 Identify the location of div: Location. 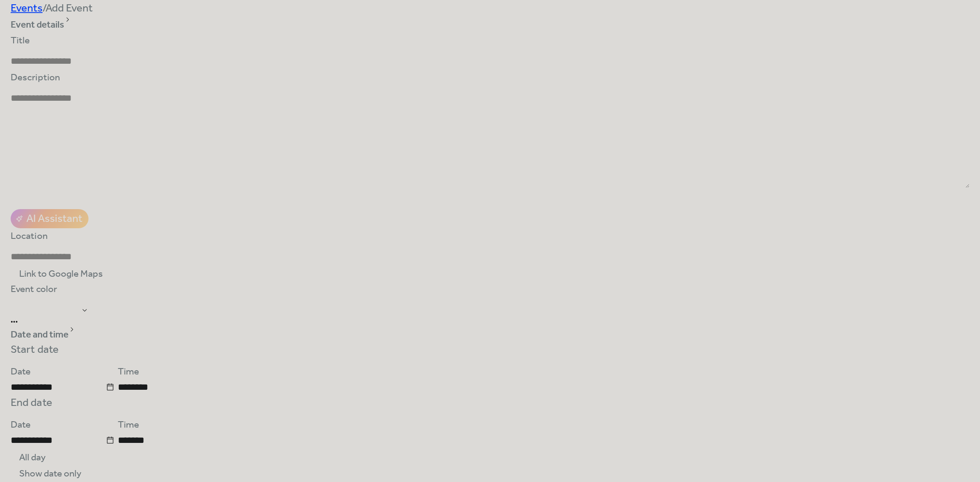
(489, 236).